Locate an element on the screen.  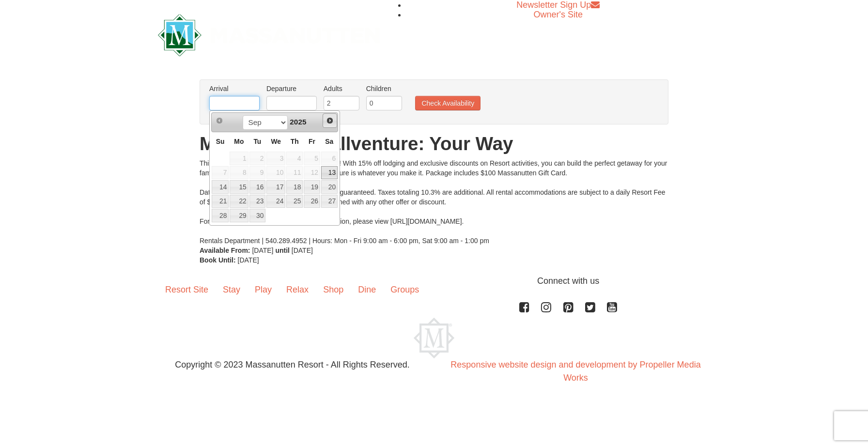
span: 8 is located at coordinates (239, 173).